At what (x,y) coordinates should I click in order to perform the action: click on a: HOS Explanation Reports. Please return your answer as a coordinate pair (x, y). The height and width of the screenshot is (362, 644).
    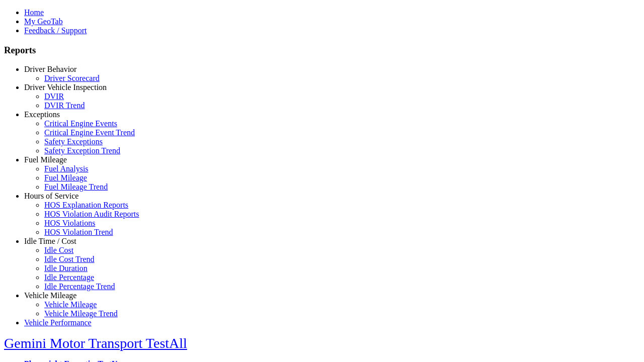
    Looking at the image, I should click on (86, 204).